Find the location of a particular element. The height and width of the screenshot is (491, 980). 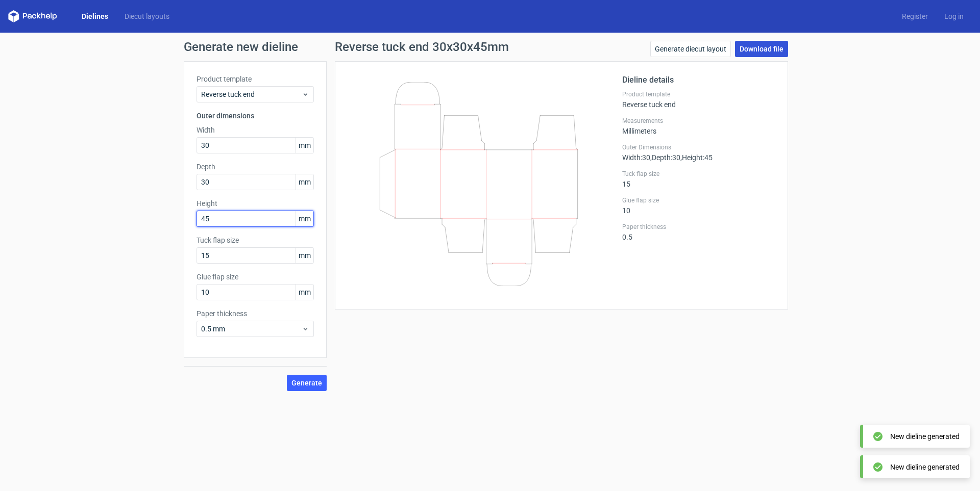

h2: Dieline details is located at coordinates (699, 80).